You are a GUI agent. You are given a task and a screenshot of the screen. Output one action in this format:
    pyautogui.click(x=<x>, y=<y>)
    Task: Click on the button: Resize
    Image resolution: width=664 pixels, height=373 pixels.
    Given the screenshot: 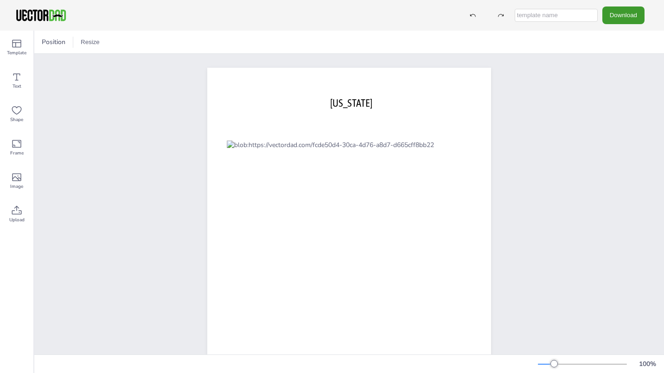 What is the action you would take?
    pyautogui.click(x=90, y=42)
    